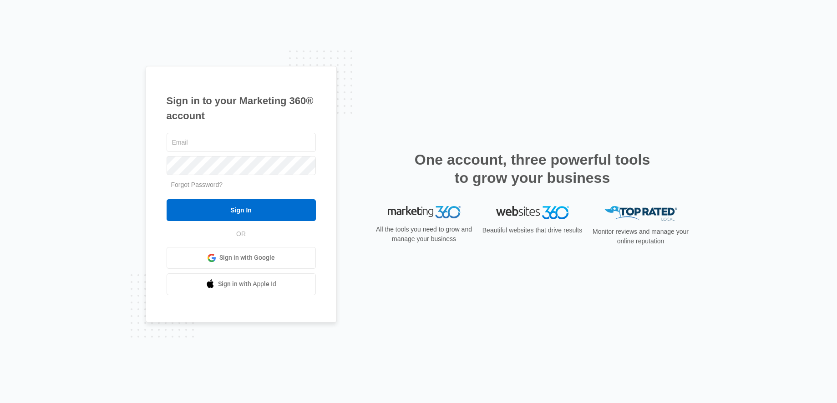 Image resolution: width=837 pixels, height=403 pixels. What do you see at coordinates (241, 258) in the screenshot?
I see `a: Sign in with Google` at bounding box center [241, 258].